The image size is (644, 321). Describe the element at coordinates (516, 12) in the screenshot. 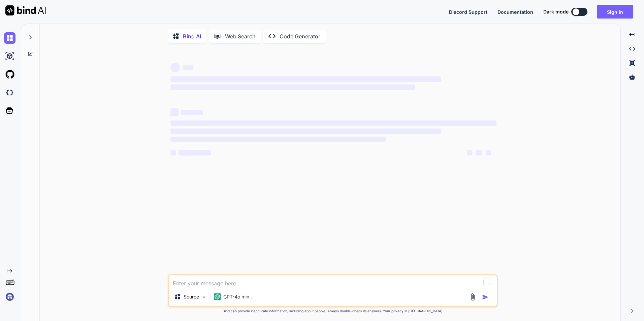

I see `button: Documentation` at that location.